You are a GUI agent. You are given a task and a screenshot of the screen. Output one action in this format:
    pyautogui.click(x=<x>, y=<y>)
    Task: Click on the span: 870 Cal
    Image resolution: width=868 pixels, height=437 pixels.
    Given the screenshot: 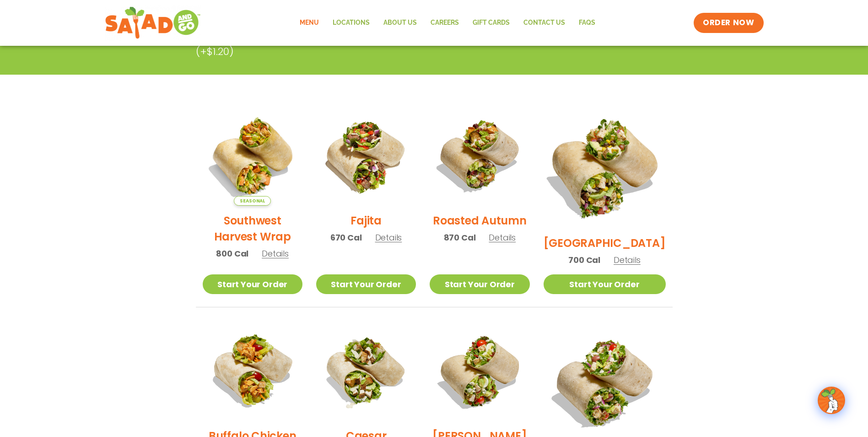 What is the action you would take?
    pyautogui.click(x=460, y=237)
    